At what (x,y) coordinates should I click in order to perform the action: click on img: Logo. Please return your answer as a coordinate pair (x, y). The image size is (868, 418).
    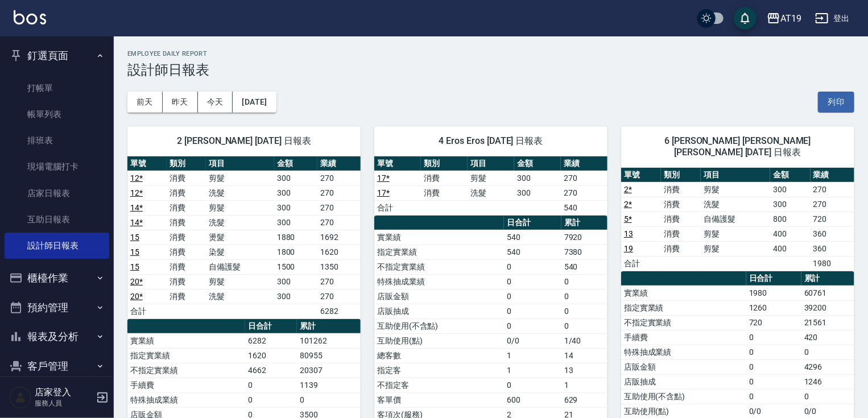
    Looking at the image, I should click on (29, 17).